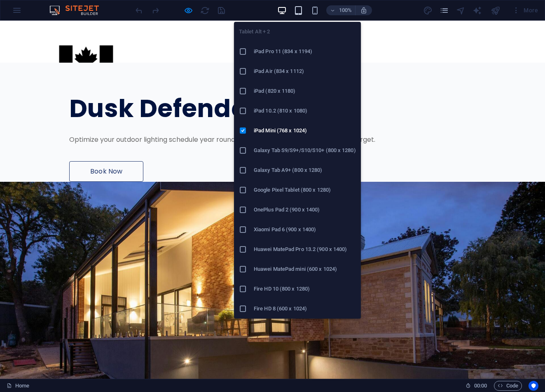 This screenshot has height=392, width=545. I want to click on h6: Huawei MatePad Pro 13.2 (900 x 1400), so click(305, 249).